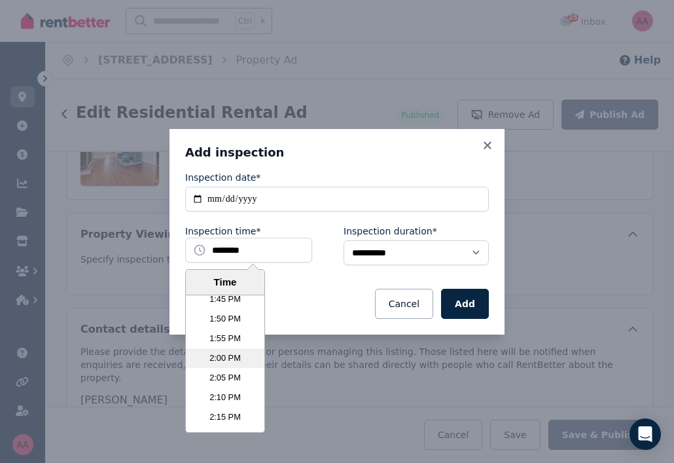 The image size is (674, 463). I want to click on div: Time, so click(225, 282).